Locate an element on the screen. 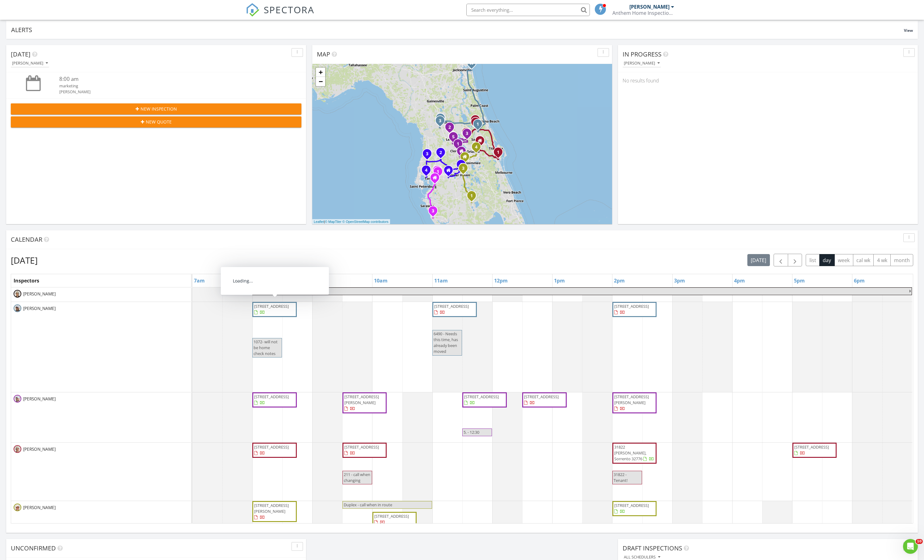 The image size is (924, 560). span: Calendar is located at coordinates (26, 239).